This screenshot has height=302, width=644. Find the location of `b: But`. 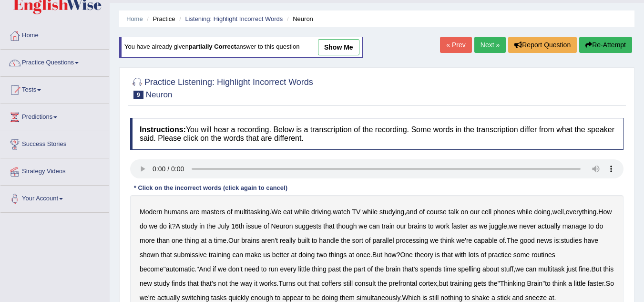

b: But is located at coordinates (377, 255).